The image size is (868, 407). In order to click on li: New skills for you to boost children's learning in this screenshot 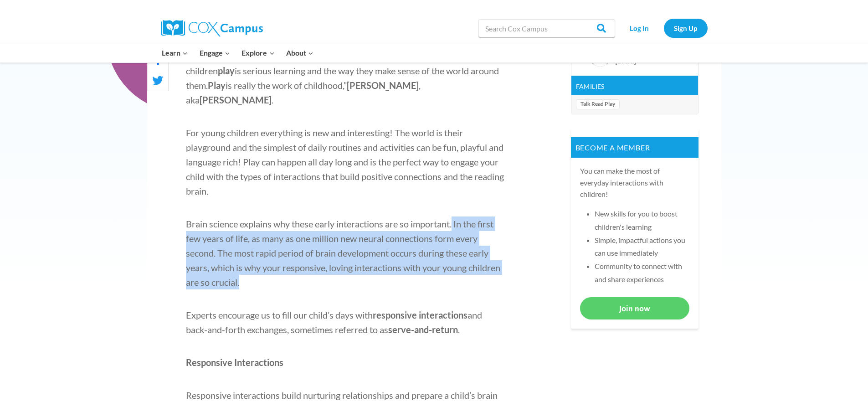, I will do `click(642, 221)`.